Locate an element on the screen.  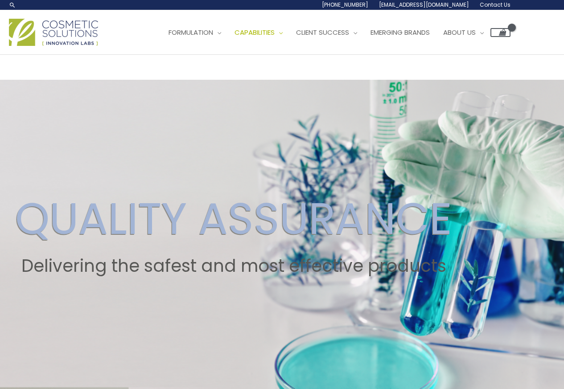
a: Emerging Brands is located at coordinates (400, 33).